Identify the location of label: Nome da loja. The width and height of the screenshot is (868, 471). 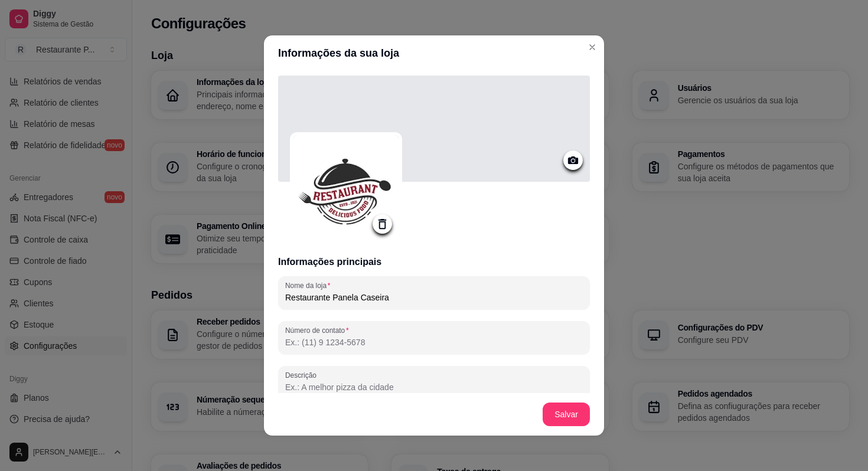
(309, 285).